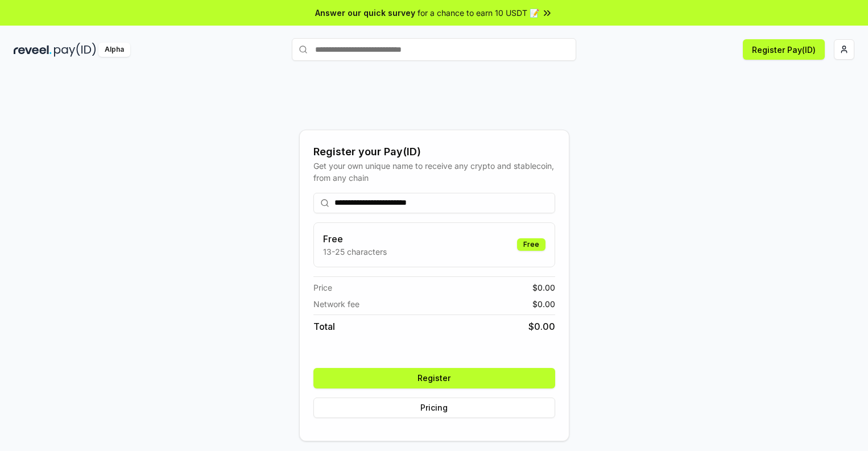  Describe the element at coordinates (336, 304) in the screenshot. I see `span: Network fee` at that location.